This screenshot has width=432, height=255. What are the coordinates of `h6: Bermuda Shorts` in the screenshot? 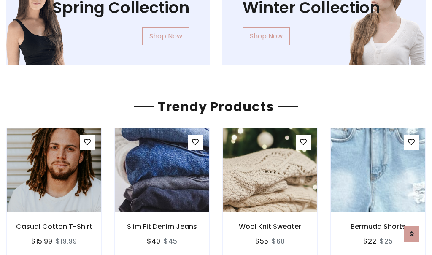 It's located at (378, 226).